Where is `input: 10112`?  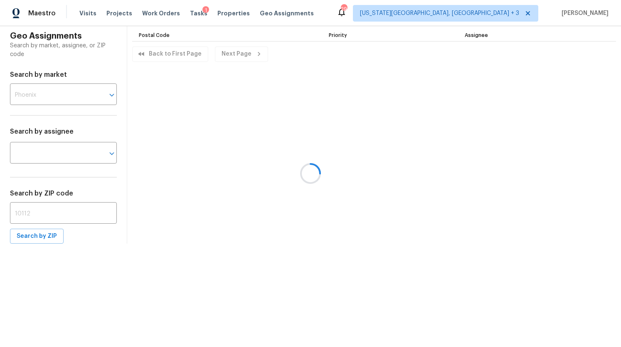 input: 10112 is located at coordinates (63, 214).